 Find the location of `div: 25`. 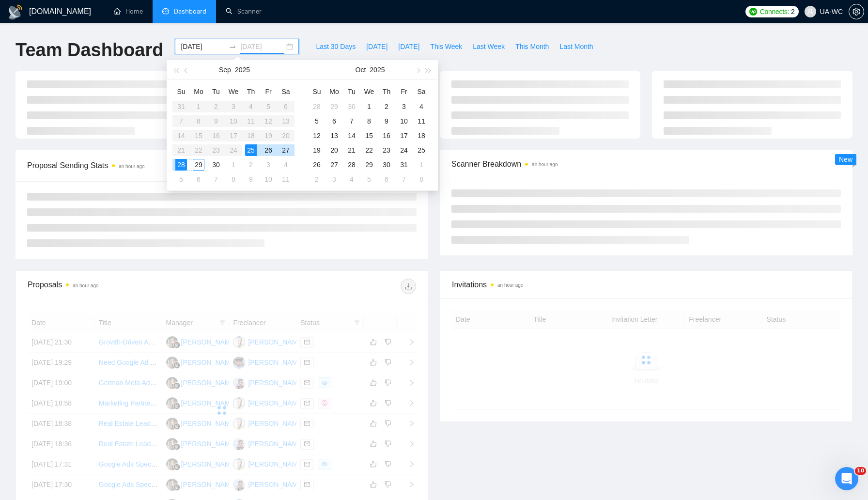

div: 25 is located at coordinates (422, 150).